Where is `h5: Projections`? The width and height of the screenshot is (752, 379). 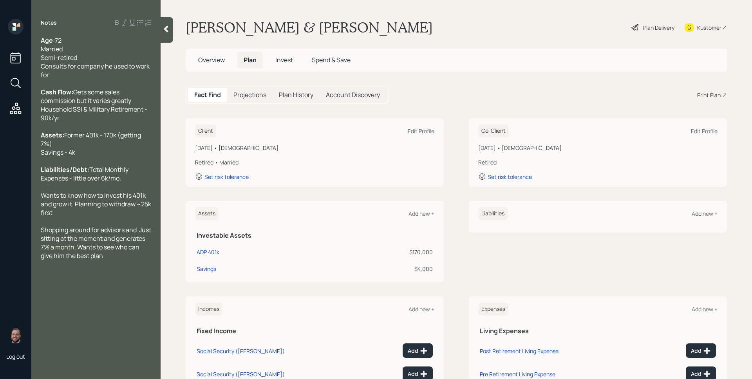
h5: Projections is located at coordinates (250, 95).